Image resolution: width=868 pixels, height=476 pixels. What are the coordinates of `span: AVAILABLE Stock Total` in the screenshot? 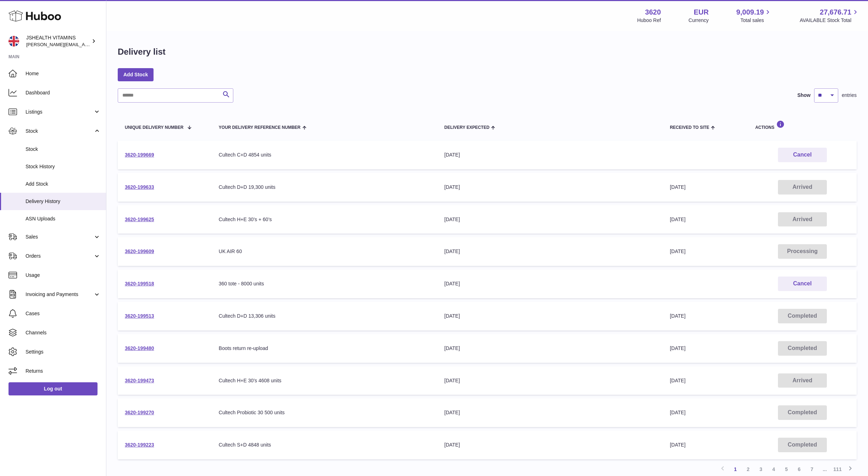 It's located at (829, 20).